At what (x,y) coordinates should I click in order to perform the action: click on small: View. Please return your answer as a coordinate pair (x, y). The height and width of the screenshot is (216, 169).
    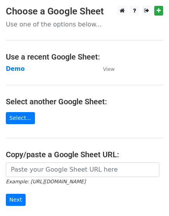
    Looking at the image, I should click on (109, 69).